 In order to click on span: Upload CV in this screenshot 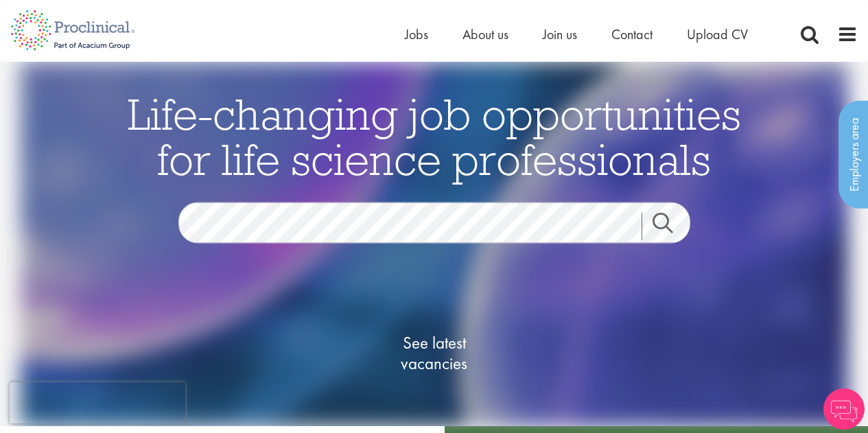, I will do `click(717, 35)`.